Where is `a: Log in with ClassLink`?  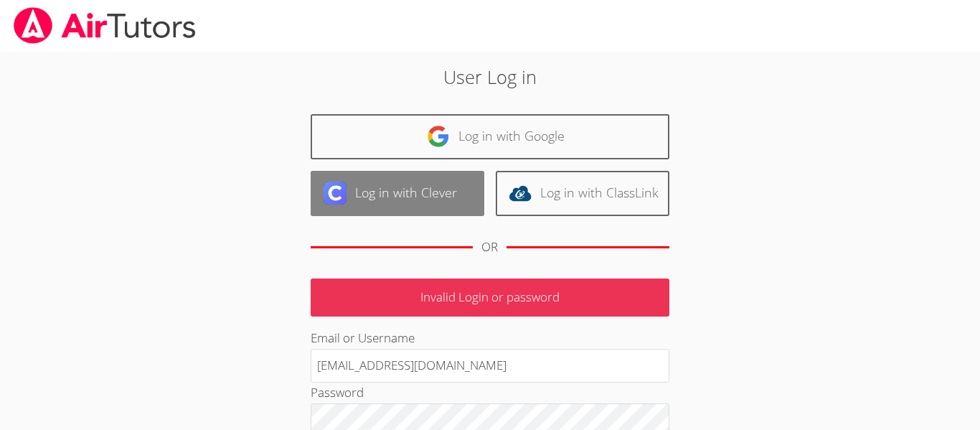
a: Log in with ClassLink is located at coordinates (582, 193).